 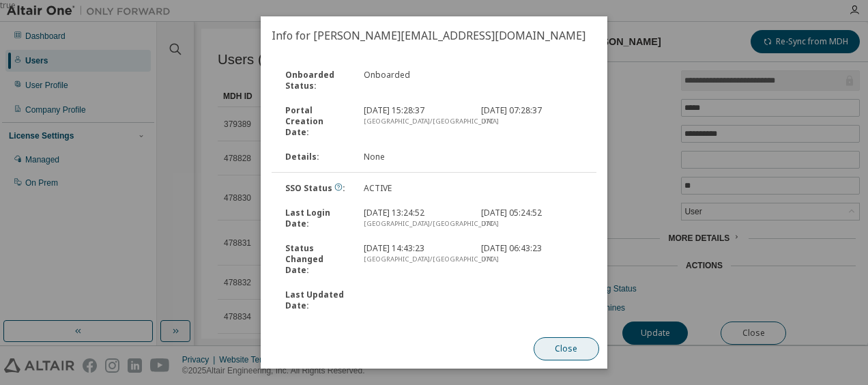 What do you see at coordinates (316, 259) in the screenshot?
I see `div: Status Changed Date :` at bounding box center [316, 259].